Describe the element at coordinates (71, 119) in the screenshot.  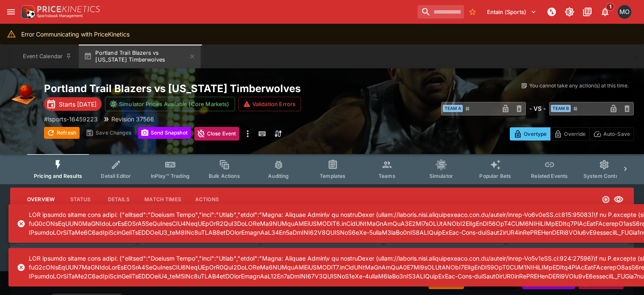
I see `p: Copy To Clipboard` at that location.